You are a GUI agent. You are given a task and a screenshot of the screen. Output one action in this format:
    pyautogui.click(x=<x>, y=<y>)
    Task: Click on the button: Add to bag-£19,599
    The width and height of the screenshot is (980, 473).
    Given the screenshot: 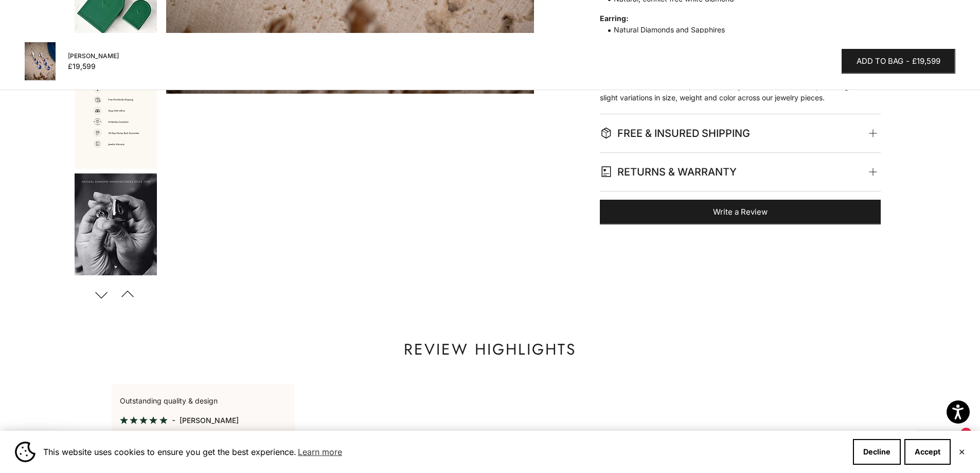 What is the action you would take?
    pyautogui.click(x=898, y=61)
    